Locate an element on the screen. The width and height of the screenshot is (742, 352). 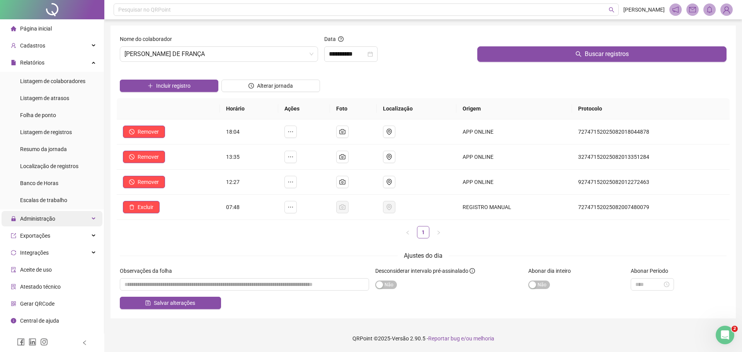
li: 1 is located at coordinates (423, 232).